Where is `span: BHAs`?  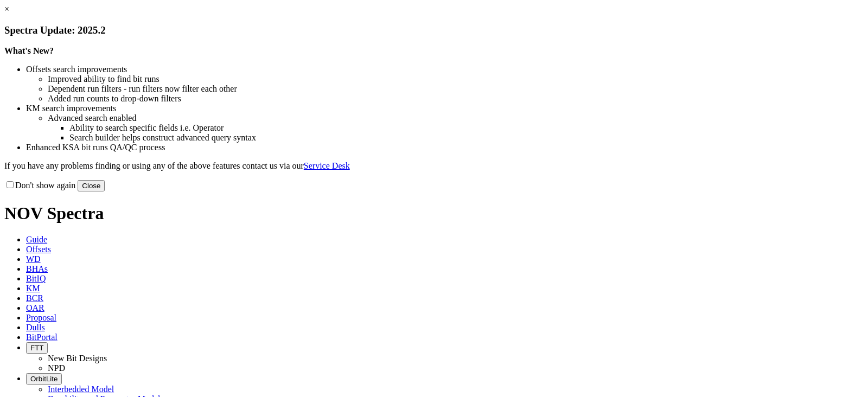 span: BHAs is located at coordinates (37, 268).